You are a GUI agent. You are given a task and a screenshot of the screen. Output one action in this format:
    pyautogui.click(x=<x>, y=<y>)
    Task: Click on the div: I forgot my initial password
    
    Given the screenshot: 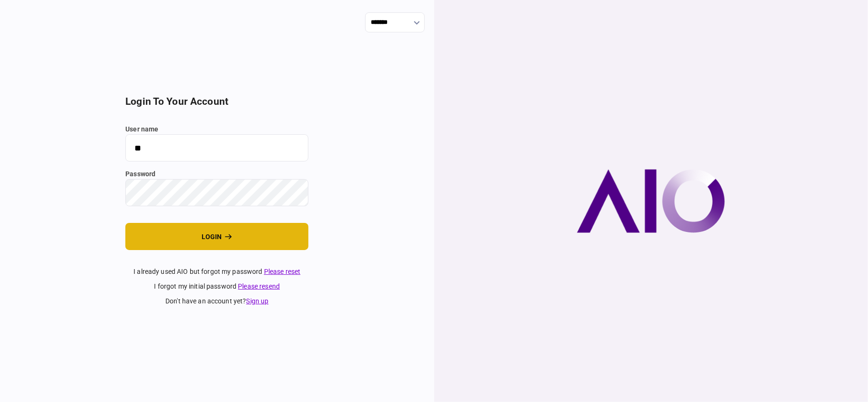 What is the action you would take?
    pyautogui.click(x=217, y=286)
    